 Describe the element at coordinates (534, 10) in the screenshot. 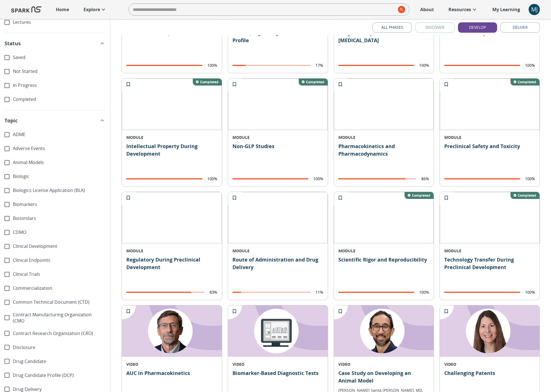

I see `button: account of current user` at that location.